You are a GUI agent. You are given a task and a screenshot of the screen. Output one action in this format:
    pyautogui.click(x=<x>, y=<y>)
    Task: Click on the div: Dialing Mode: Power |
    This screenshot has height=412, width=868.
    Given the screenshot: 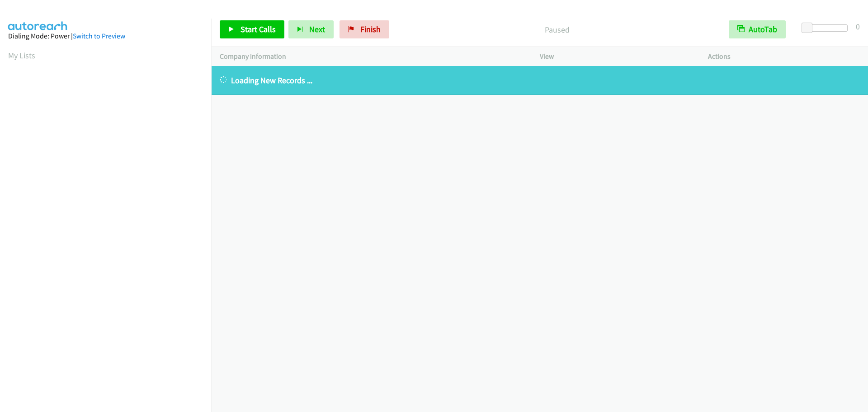 What is the action you would take?
    pyautogui.click(x=106, y=36)
    